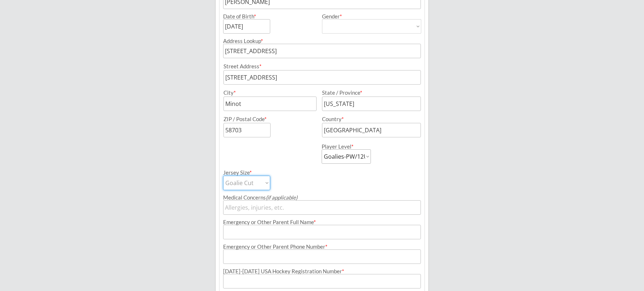 This screenshot has height=291, width=644. What do you see at coordinates (269, 119) in the screenshot?
I see `div: ZIP / Postal Code` at bounding box center [269, 119].